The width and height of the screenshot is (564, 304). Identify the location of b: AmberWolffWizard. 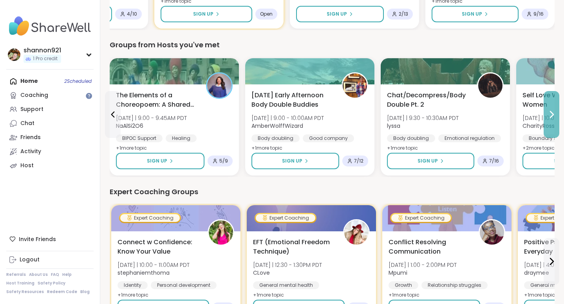
(277, 126).